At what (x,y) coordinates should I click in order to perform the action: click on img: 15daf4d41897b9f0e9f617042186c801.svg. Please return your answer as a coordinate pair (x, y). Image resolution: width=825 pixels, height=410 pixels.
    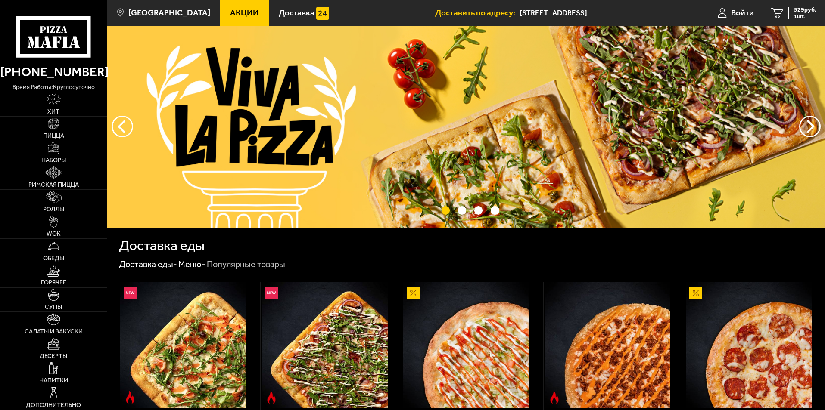
    Looking at the image, I should click on (323, 13).